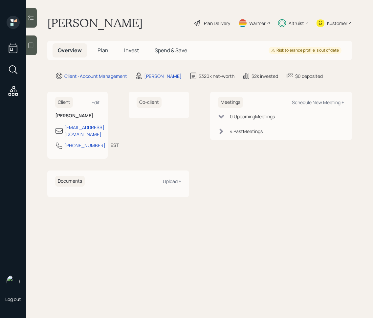 The image size is (373, 318). What do you see at coordinates (318, 102) in the screenshot?
I see `div: Schedule New Meeting +` at bounding box center [318, 102].